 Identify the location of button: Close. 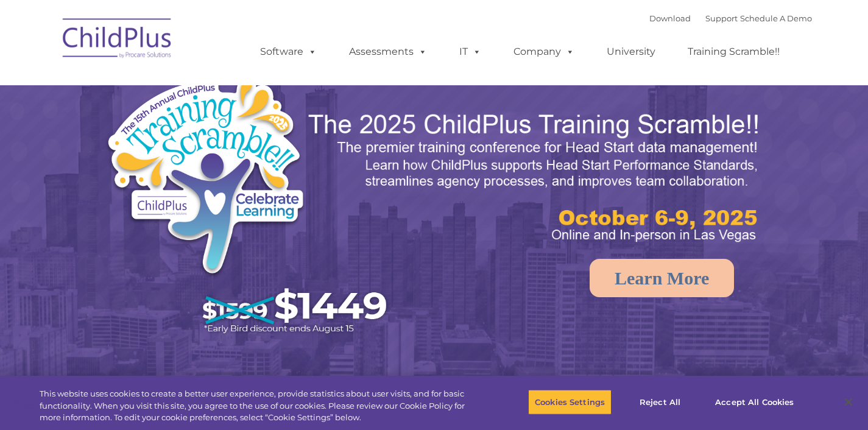
(849, 402).